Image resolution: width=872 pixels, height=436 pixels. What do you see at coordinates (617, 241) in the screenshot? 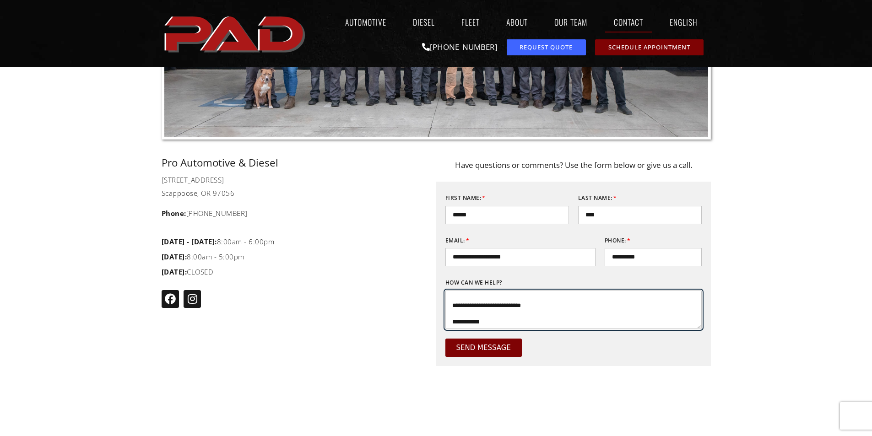
I see `label: Phone:` at bounding box center [617, 241].